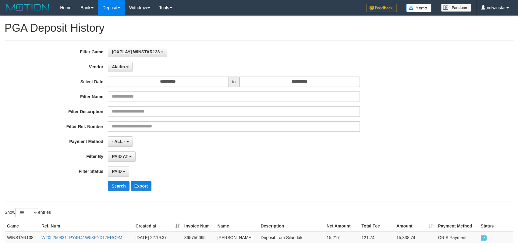  Describe the element at coordinates (27, 213) in the screenshot. I see `select: Showentries` at that location.